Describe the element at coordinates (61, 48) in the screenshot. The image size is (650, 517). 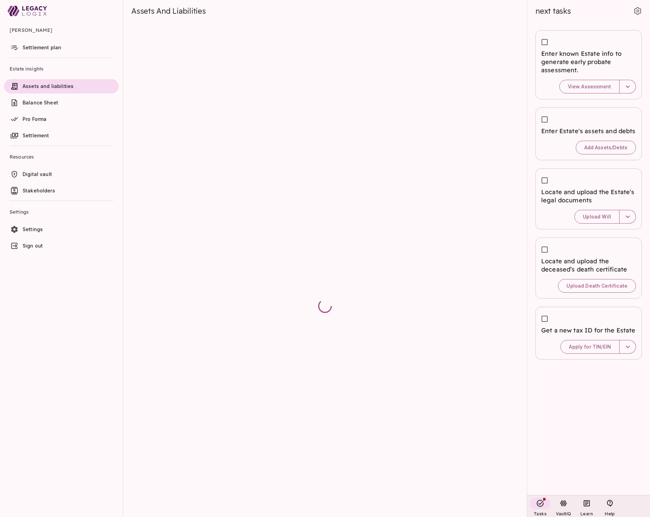
I see `a: Settlement plan` at that location.